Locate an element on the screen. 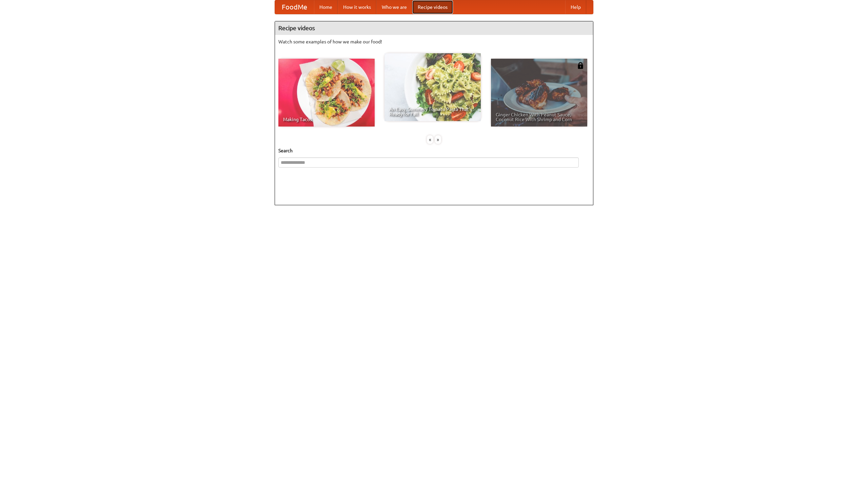 This screenshot has height=480, width=868. a: Making Tacos is located at coordinates (326, 93).